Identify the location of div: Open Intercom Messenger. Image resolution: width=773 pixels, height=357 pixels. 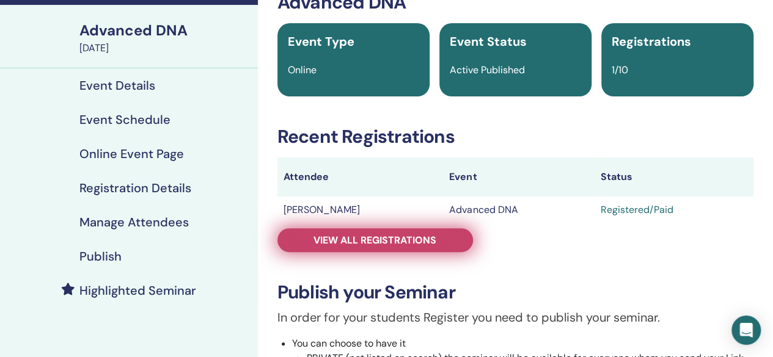
(746, 330).